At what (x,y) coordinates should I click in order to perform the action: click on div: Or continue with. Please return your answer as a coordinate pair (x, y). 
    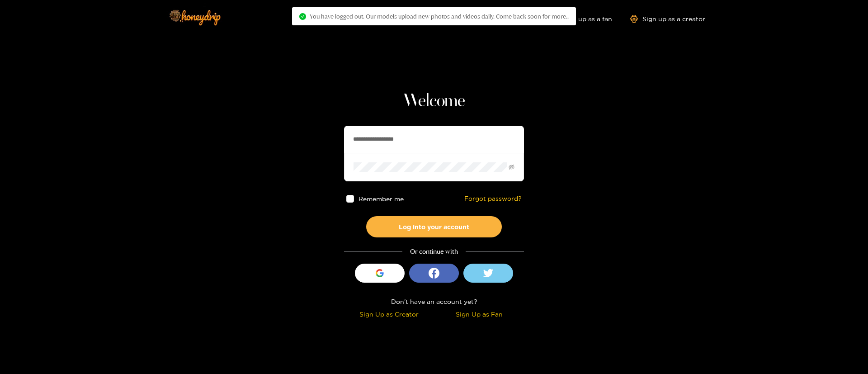
    Looking at the image, I should click on (434, 252).